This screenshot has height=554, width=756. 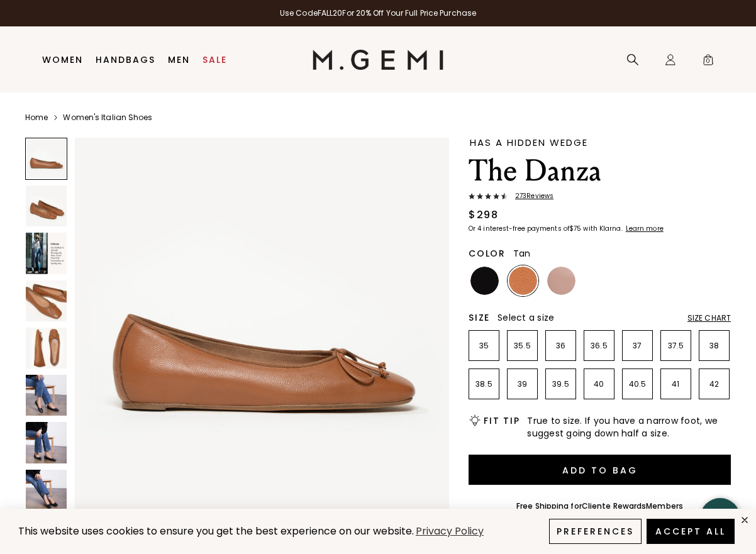 What do you see at coordinates (714, 346) in the screenshot?
I see `p: 38` at bounding box center [714, 346].